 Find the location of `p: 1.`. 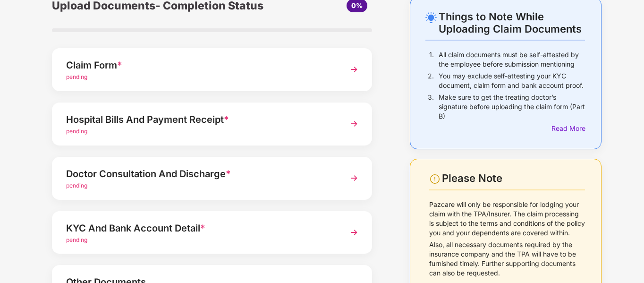

p: 1. is located at coordinates (431, 60).